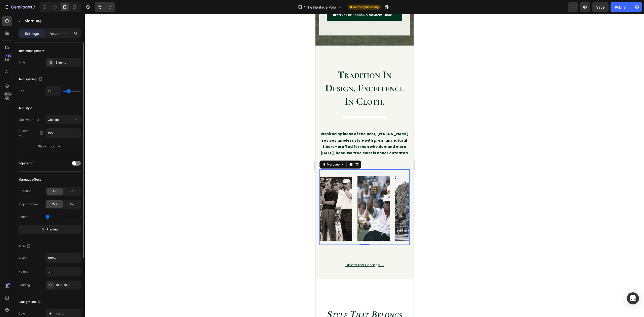  What do you see at coordinates (52, 21) in the screenshot?
I see `p: Marquee` at bounding box center [52, 21].